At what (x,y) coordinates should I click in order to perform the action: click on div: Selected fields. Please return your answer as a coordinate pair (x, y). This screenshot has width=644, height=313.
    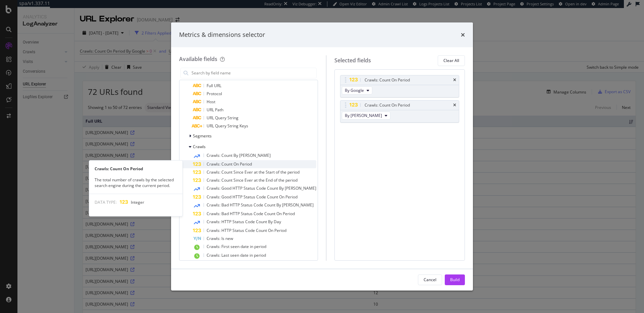
    Looking at the image, I should click on (352, 61).